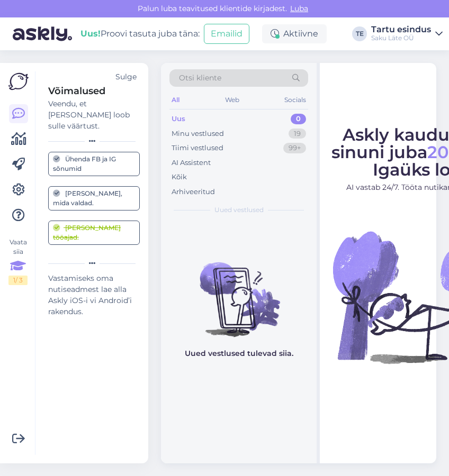 The width and height of the screenshot is (449, 476). Describe the element at coordinates (140, 34) in the screenshot. I see `div: Proovi tasuta juba täna:` at that location.